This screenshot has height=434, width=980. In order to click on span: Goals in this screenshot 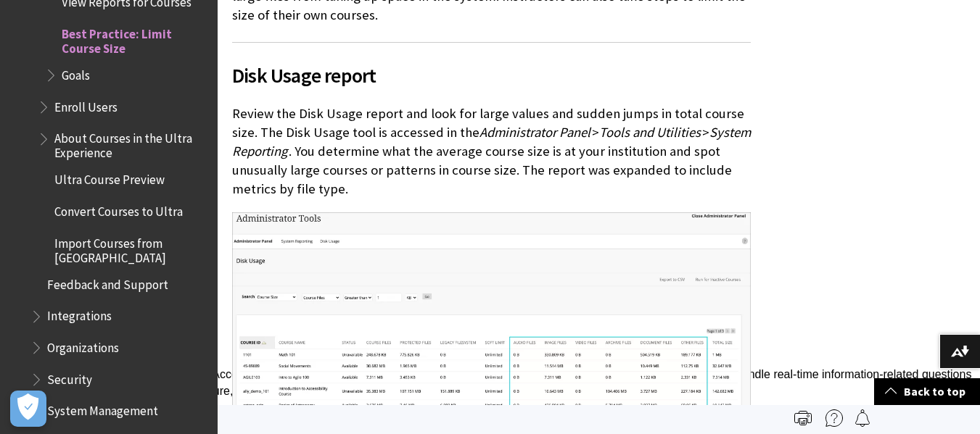, I will do `click(75, 72)`.